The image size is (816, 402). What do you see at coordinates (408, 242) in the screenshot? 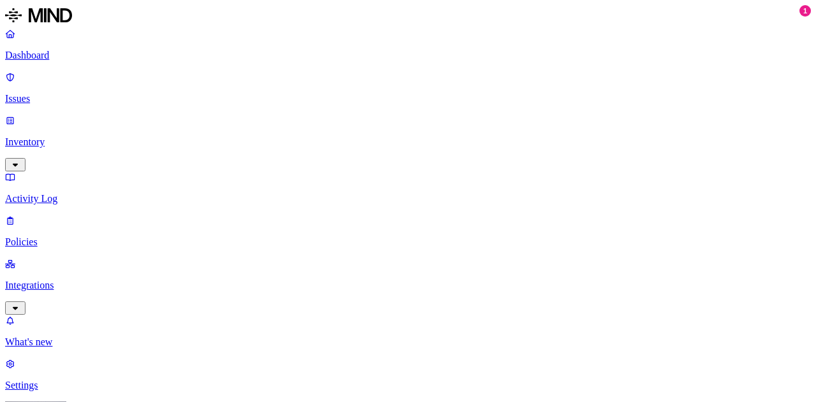
I see `p: Policies` at bounding box center [408, 242].